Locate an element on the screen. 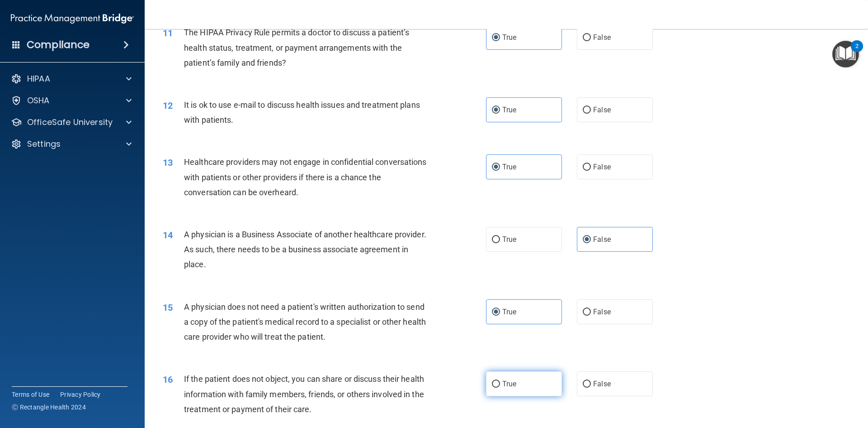 This screenshot has width=868, height=428. span: Ⓒ Rectangle Health 2024 is located at coordinates (49, 407).